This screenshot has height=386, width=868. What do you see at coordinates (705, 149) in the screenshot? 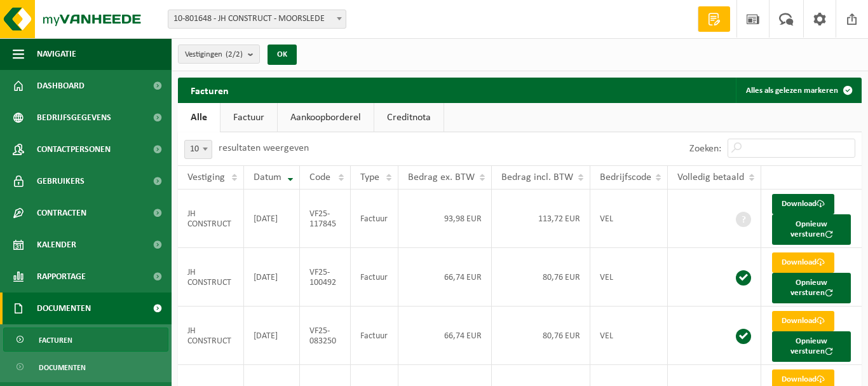
I see `label: Zoeken:` at bounding box center [705, 149].